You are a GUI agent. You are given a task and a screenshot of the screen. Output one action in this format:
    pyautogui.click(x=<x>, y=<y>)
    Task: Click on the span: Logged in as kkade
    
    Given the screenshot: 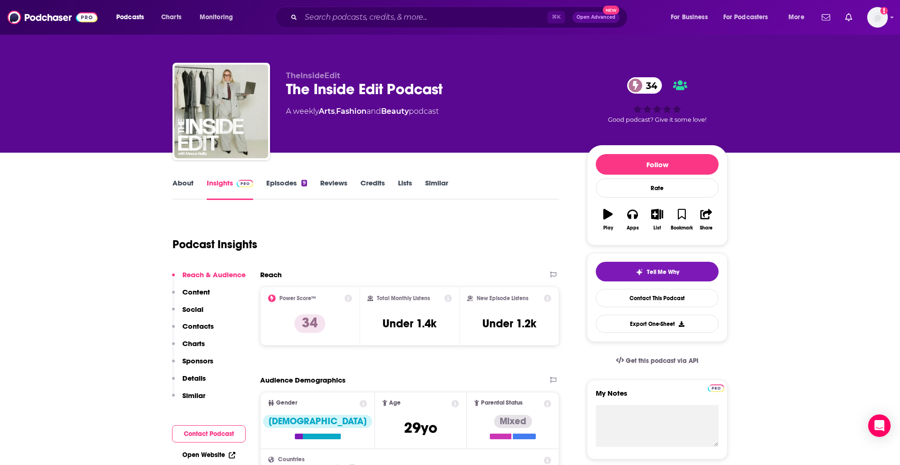 What is the action you would take?
    pyautogui.click(x=878, y=17)
    